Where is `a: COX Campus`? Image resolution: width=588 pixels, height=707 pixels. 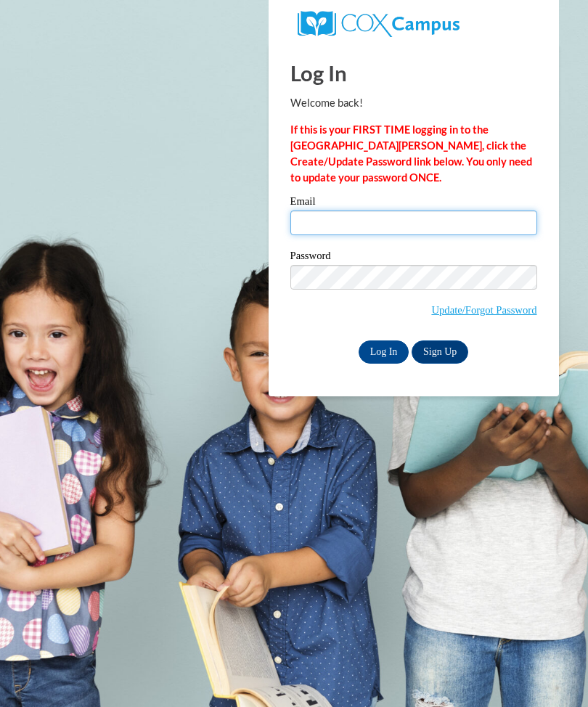 a: COX Campus is located at coordinates (378, 23).